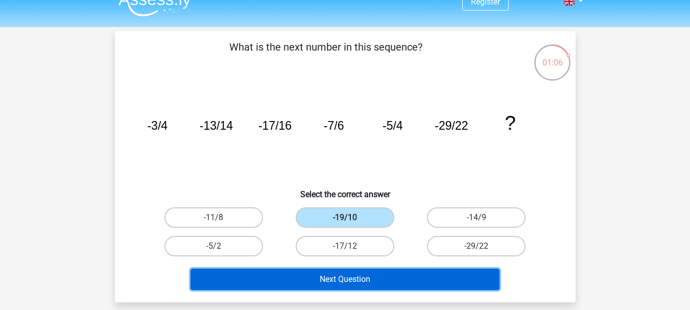 The image size is (690, 310). What do you see at coordinates (345, 280) in the screenshot?
I see `button: Next Question` at bounding box center [345, 280].